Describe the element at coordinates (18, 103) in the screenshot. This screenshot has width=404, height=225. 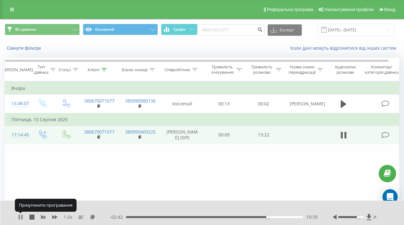
I see `div: 15:48:07` at that location.